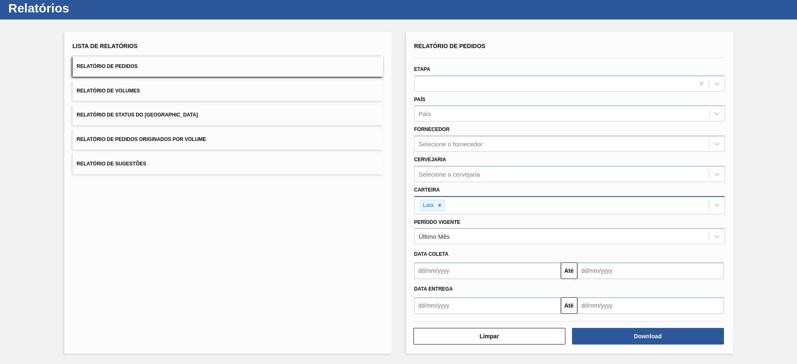 Image resolution: width=797 pixels, height=364 pixels. I want to click on h1: Relatórios, so click(82, 8).